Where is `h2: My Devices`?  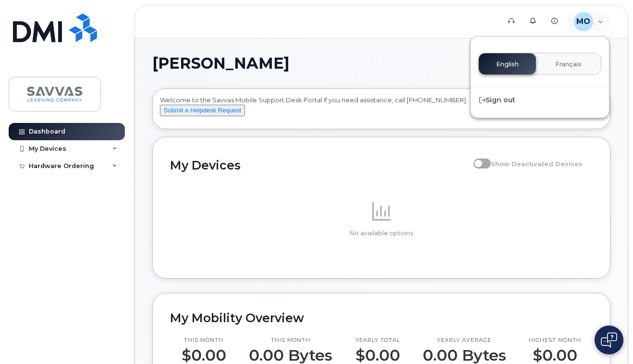 h2: My Devices is located at coordinates (320, 165).